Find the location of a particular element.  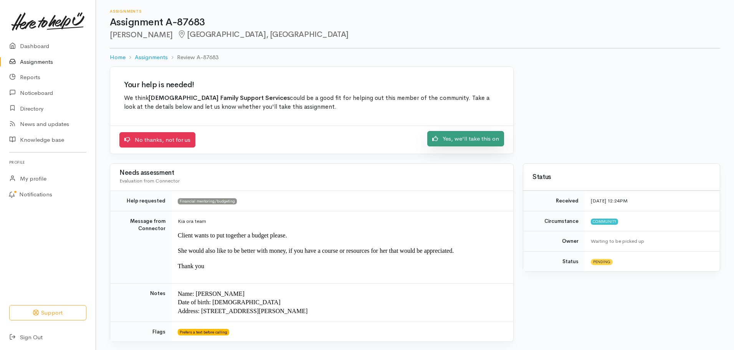

h6: Profile is located at coordinates (48, 162).